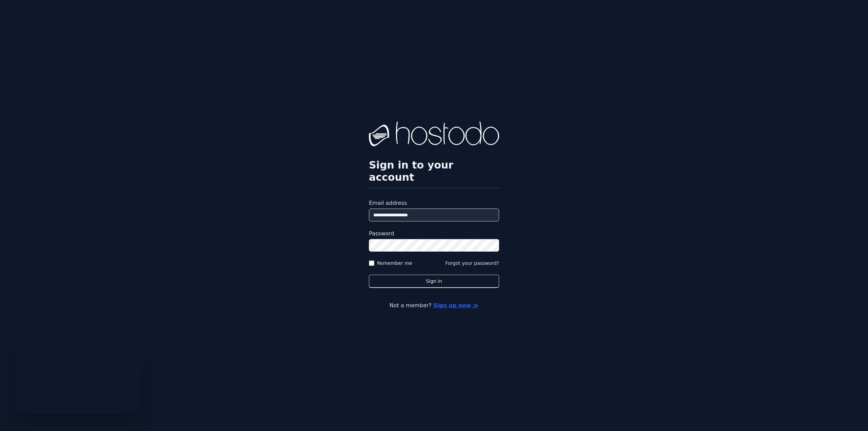  What do you see at coordinates (472, 263) in the screenshot?
I see `button: Forgot your password?` at bounding box center [472, 263].